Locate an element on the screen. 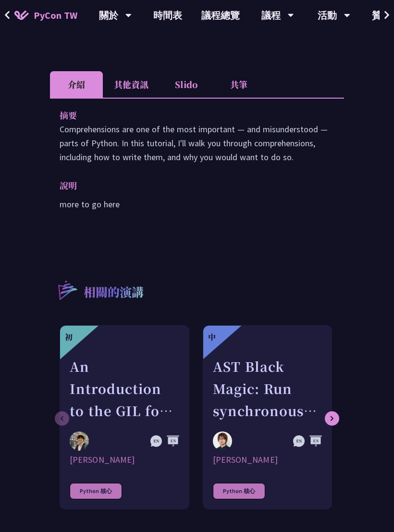  a: 中 AST Black Magic: Run synchronous Python code on asynchronous Pyodide Yuichiro Tachibana [PERSON... is located at coordinates (267, 417).